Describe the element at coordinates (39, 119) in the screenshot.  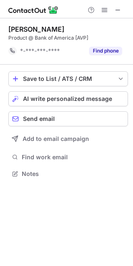
I see `span: Send email` at that location.